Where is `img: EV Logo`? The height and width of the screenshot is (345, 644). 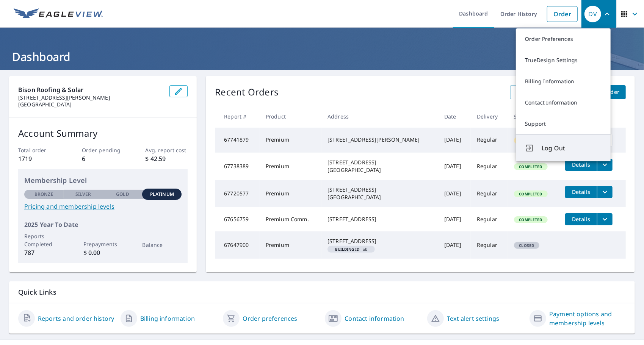 img: EV Logo is located at coordinates (59, 14).